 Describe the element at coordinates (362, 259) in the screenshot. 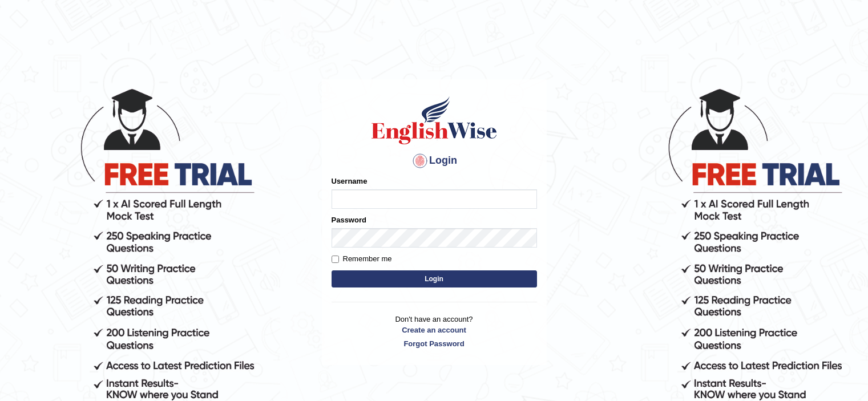

I see `label: Remember me` at that location.